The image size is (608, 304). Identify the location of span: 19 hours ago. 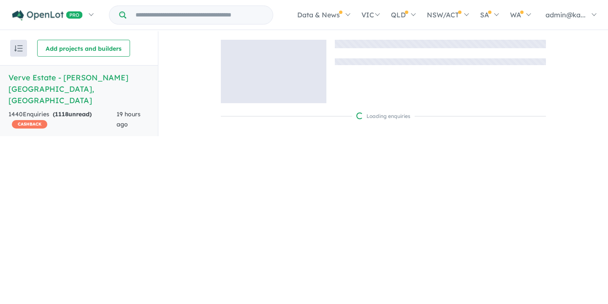
(128, 119).